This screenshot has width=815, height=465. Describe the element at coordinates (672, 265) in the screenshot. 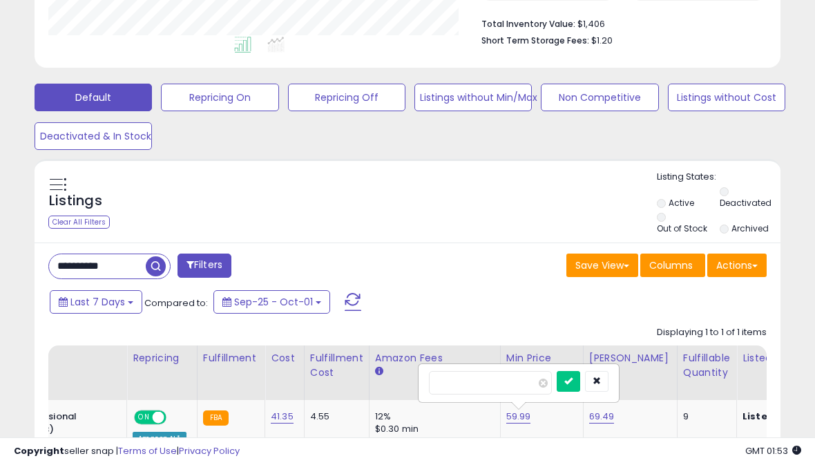

I see `button: Columns` at that location.